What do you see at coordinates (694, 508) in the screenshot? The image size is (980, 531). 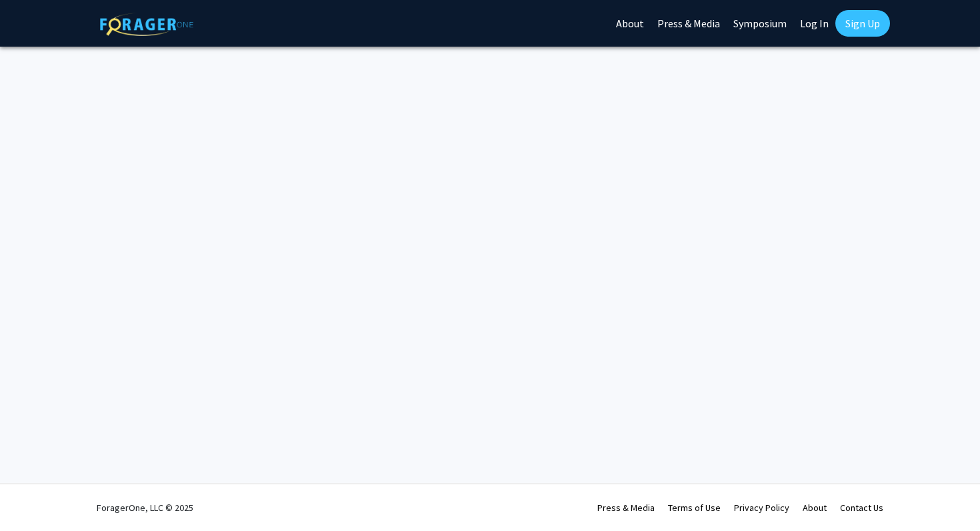 I see `a: Terms of Use` at bounding box center [694, 508].